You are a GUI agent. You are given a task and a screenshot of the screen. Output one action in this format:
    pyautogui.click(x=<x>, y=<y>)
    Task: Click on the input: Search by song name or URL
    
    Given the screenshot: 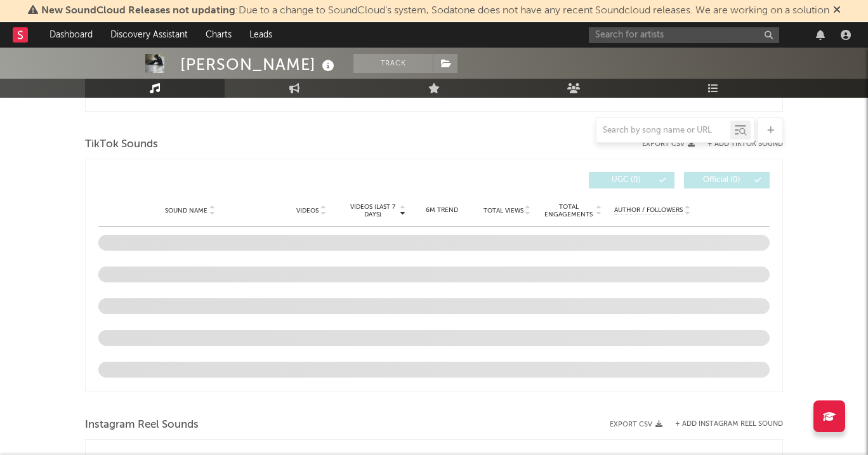 What is the action you would take?
    pyautogui.click(x=663, y=131)
    